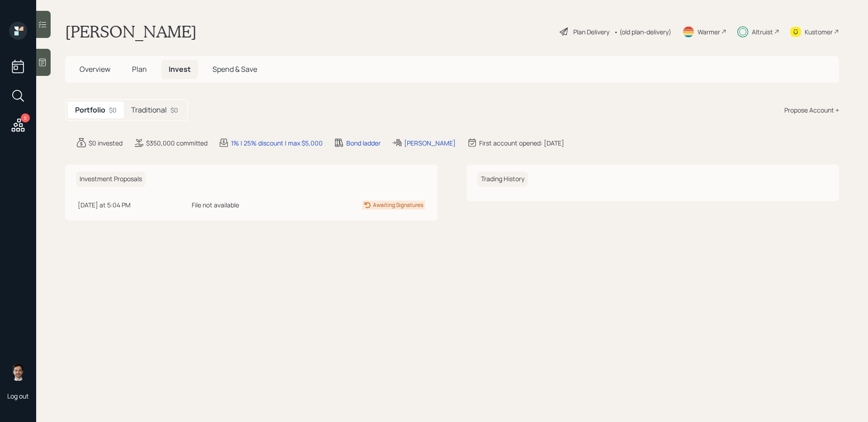 This screenshot has width=868, height=422. Describe the element at coordinates (111, 179) in the screenshot. I see `h6: Investment Proposals` at that location.